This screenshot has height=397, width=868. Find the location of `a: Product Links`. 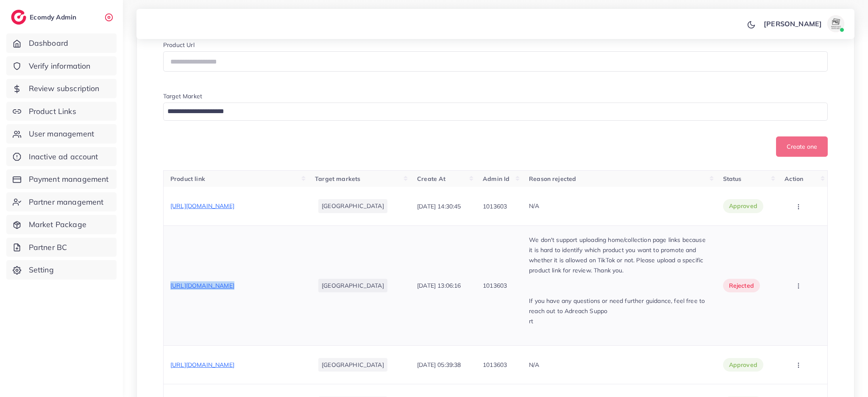

a: Product Links is located at coordinates (62, 112).